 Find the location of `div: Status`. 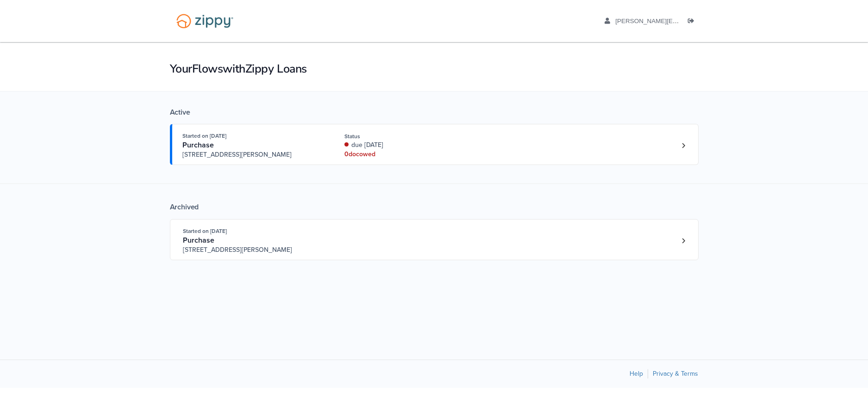

div: Status is located at coordinates (406, 137).